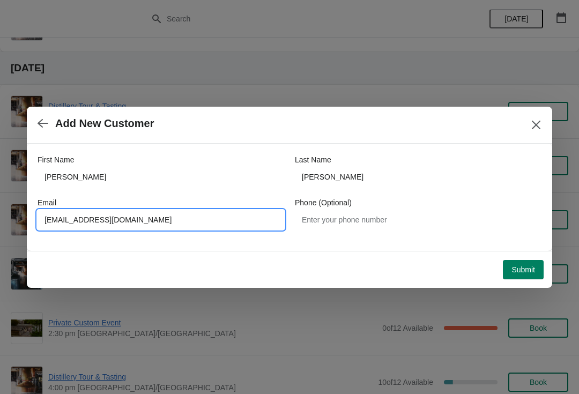 The height and width of the screenshot is (394, 579). What do you see at coordinates (418, 220) in the screenshot?
I see `input: Enter your phone number` at bounding box center [418, 220].